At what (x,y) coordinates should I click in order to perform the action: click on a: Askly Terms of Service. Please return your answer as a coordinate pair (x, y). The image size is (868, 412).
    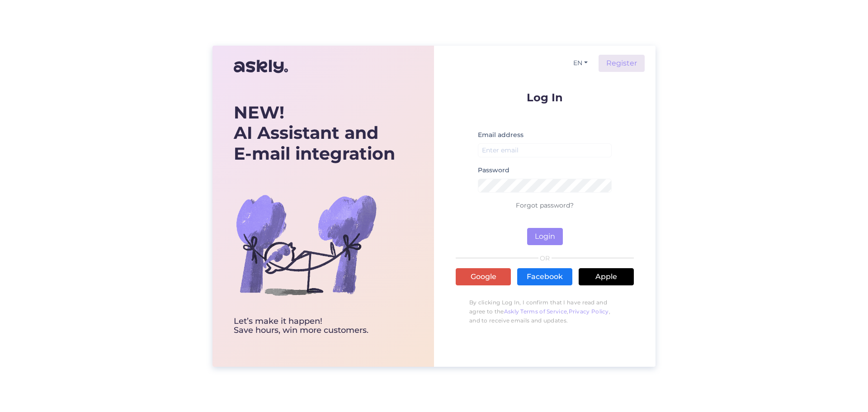
    Looking at the image, I should click on (536, 311).